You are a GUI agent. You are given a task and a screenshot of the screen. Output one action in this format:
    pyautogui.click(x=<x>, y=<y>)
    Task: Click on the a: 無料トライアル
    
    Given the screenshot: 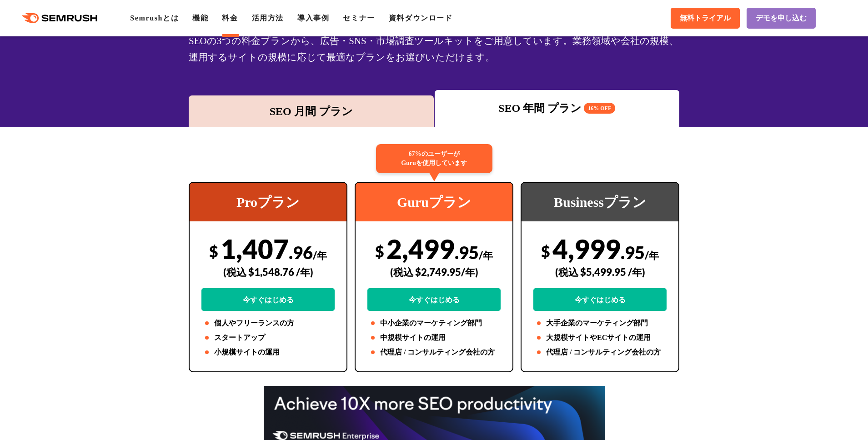 What is the action you would take?
    pyautogui.click(x=705, y=18)
    